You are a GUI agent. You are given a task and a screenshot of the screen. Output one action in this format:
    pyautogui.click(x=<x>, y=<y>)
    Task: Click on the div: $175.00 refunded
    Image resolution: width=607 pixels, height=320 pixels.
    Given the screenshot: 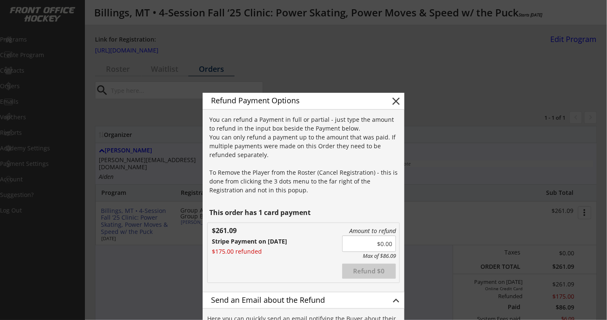 What is the action you would take?
    pyautogui.click(x=243, y=252)
    